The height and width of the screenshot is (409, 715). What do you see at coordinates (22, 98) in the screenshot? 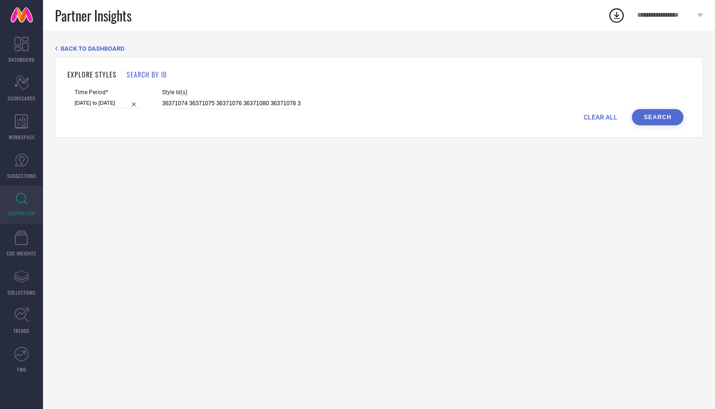
I see `span: SCORECARDS` at bounding box center [22, 98].